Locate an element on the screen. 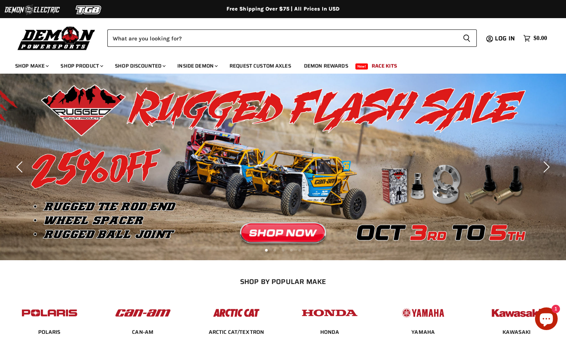  span: KAWASAKI is located at coordinates (517, 333).